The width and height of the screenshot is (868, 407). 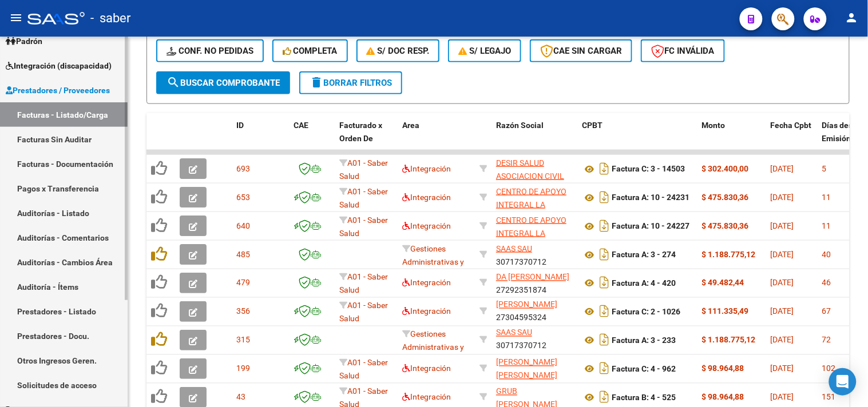 I want to click on mat-icon: search, so click(x=173, y=82).